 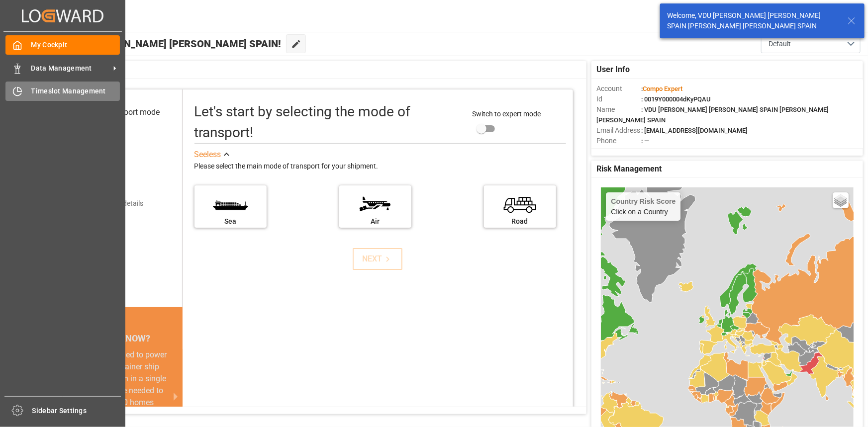 What do you see at coordinates (230, 221) in the screenshot?
I see `div: Sea` at bounding box center [230, 221].